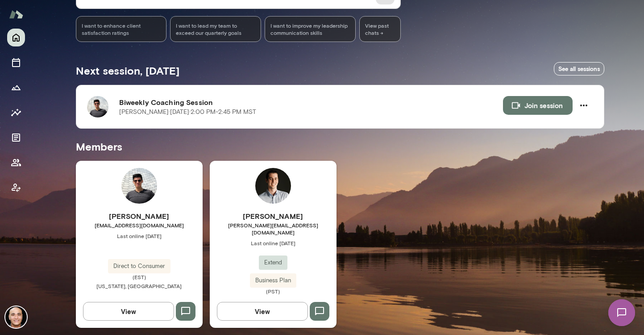 The image size is (644, 335). I want to click on h5: Members, so click(340, 147).